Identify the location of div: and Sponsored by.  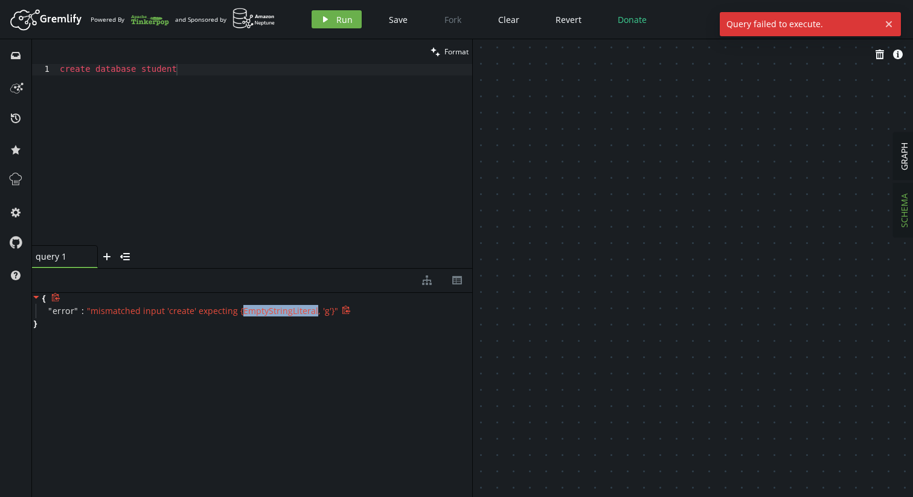
(225, 19).